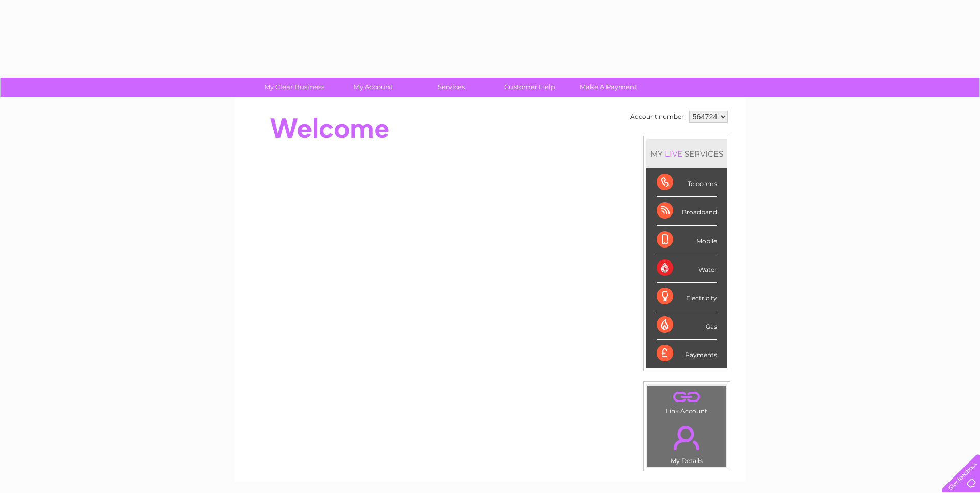 This screenshot has height=493, width=980. Describe the element at coordinates (686, 239) in the screenshot. I see `div: Mobile` at that location.